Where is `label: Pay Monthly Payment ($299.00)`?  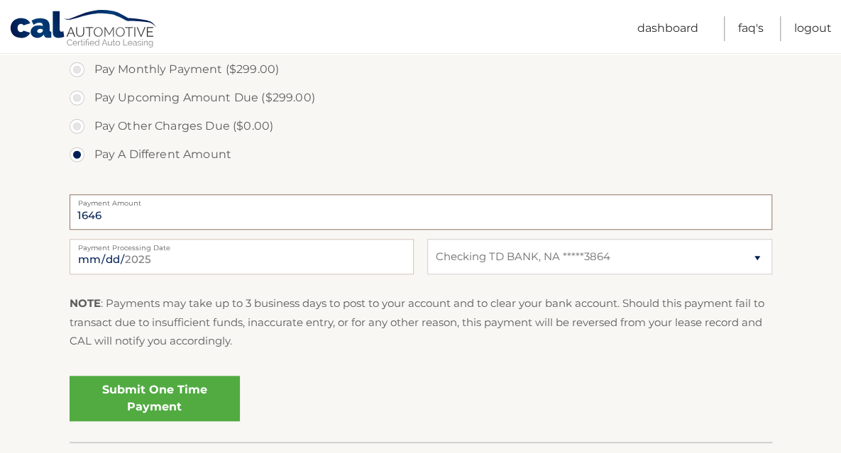 label: Pay Monthly Payment ($299.00) is located at coordinates (421, 70).